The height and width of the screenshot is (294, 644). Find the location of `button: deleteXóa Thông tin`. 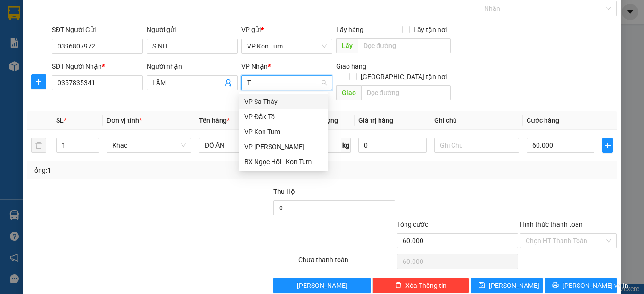

button: deleteXóa Thông tin is located at coordinates (420, 286).